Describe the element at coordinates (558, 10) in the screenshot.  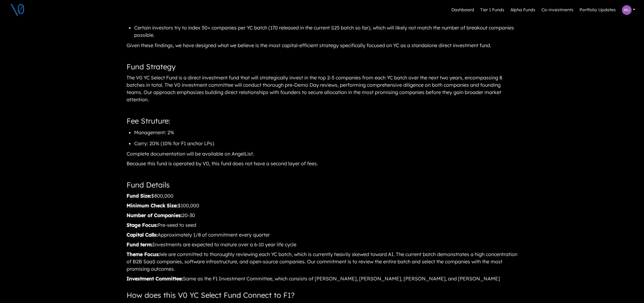
I see `a: Co-investments` at that location.